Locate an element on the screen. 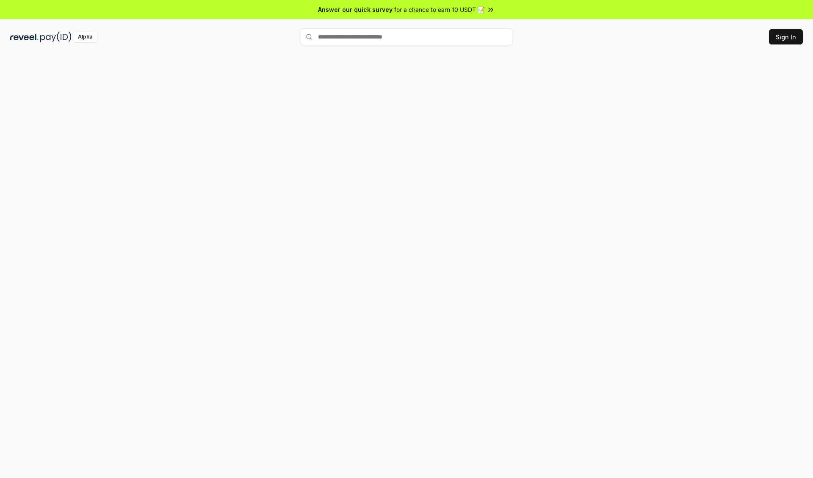 The width and height of the screenshot is (813, 478). span: Answer our quick survey is located at coordinates (355, 9).